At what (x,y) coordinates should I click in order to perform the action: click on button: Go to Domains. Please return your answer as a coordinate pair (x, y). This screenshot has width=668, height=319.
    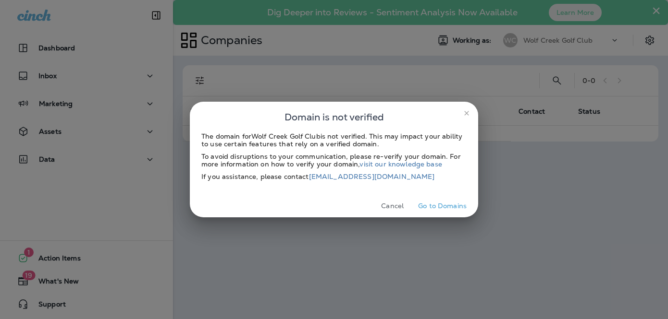
    Looking at the image, I should click on (442, 206).